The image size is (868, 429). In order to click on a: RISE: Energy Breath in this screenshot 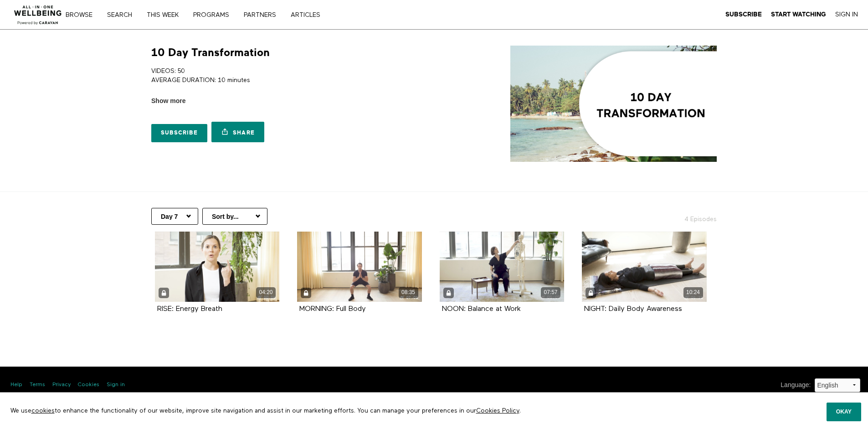, I will do `click(190, 309)`.